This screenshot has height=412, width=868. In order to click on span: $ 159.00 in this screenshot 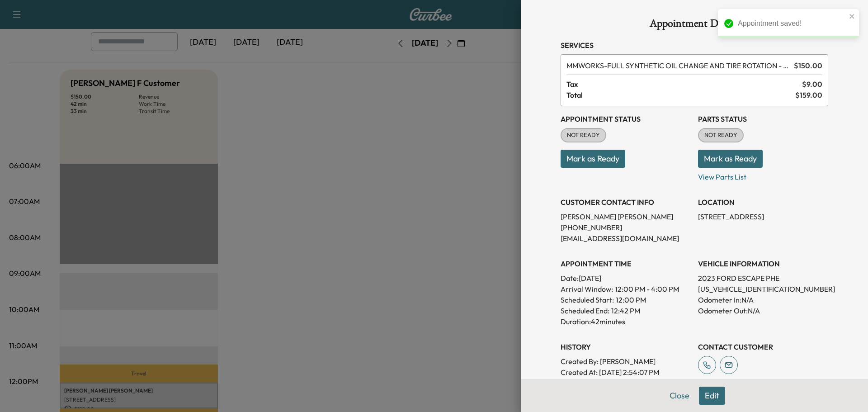, I will do `click(809, 95)`.